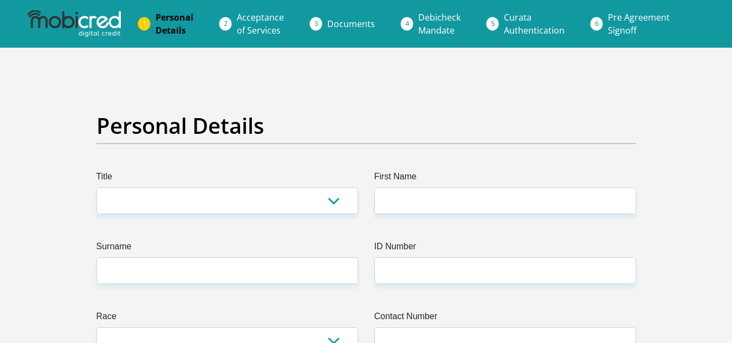 The height and width of the screenshot is (343, 732). What do you see at coordinates (366, 126) in the screenshot?
I see `h2: Personal Details` at bounding box center [366, 126].